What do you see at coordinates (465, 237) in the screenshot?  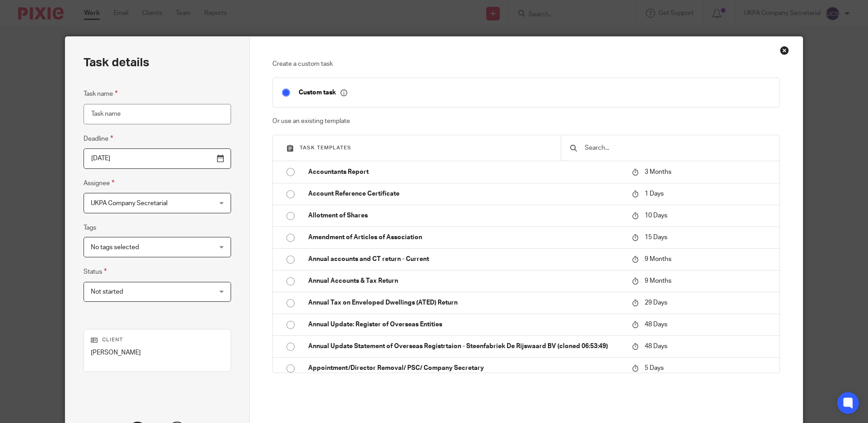 I see `p: Amendment of Articles of Association` at bounding box center [465, 237].